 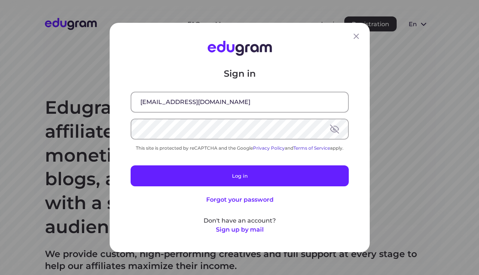 What do you see at coordinates (240, 221) in the screenshot?
I see `p: Don't have an account?` at bounding box center [240, 221].